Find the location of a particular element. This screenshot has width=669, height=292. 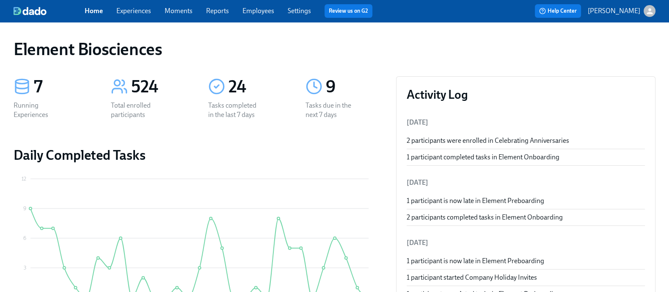

button: Review us on G2 is located at coordinates (349, 11).